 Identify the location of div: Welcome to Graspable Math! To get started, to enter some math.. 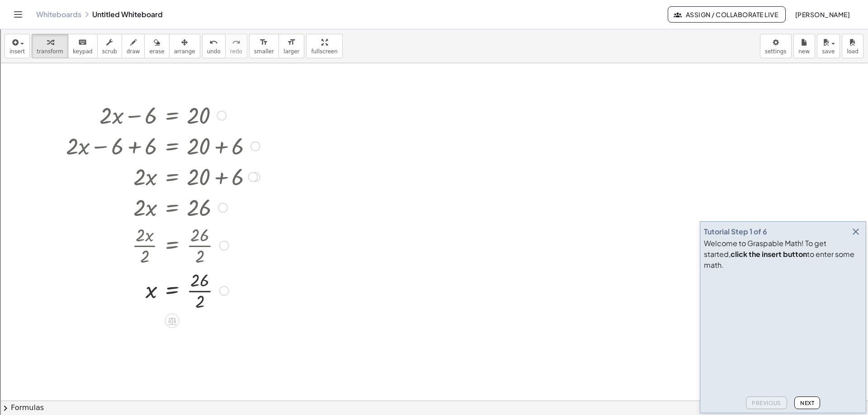
(782, 254).